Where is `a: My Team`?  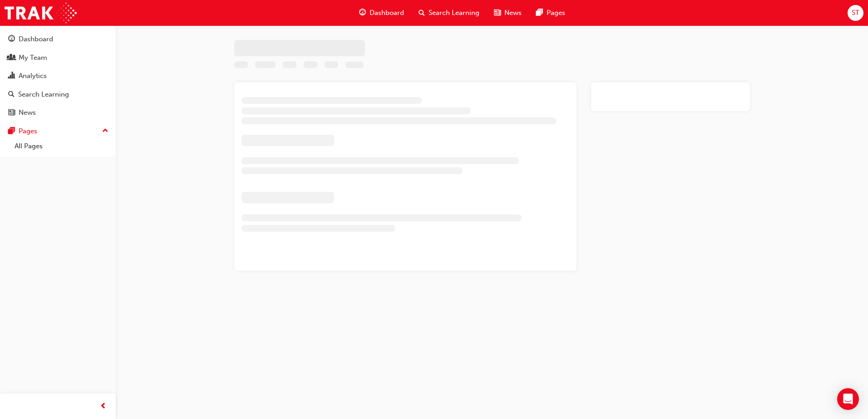
a: My Team is located at coordinates (58, 58).